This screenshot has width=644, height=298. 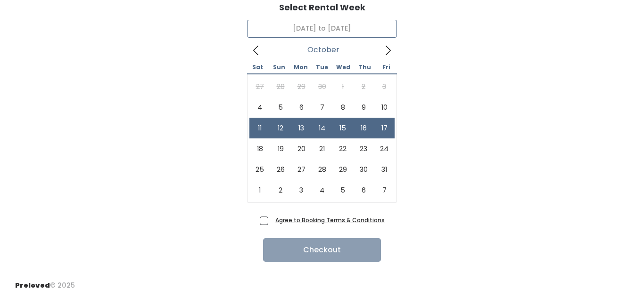 What do you see at coordinates (280, 170) in the screenshot?
I see `span: October 26, 2025` at bounding box center [280, 170].